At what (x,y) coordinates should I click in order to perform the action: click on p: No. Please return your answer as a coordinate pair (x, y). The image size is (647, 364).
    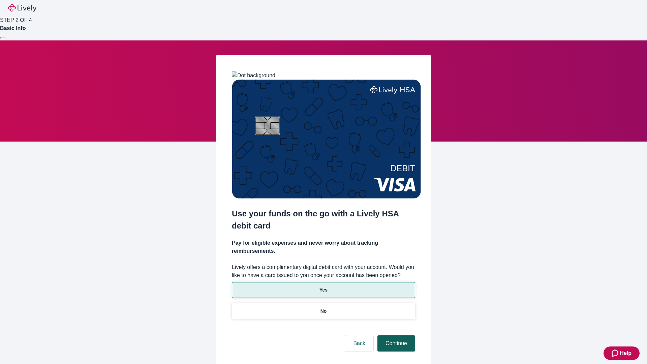
    Looking at the image, I should click on (324, 311).